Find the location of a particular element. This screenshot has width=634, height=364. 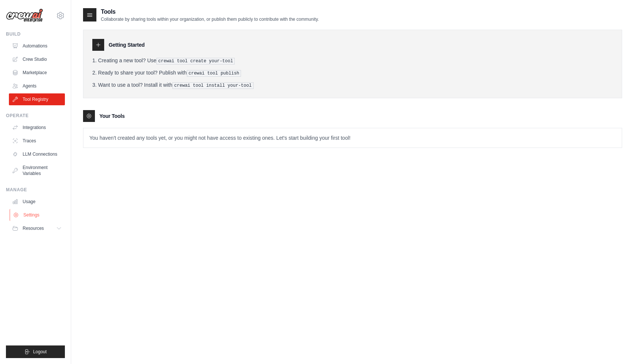

div: Operate is located at coordinates (35, 116).